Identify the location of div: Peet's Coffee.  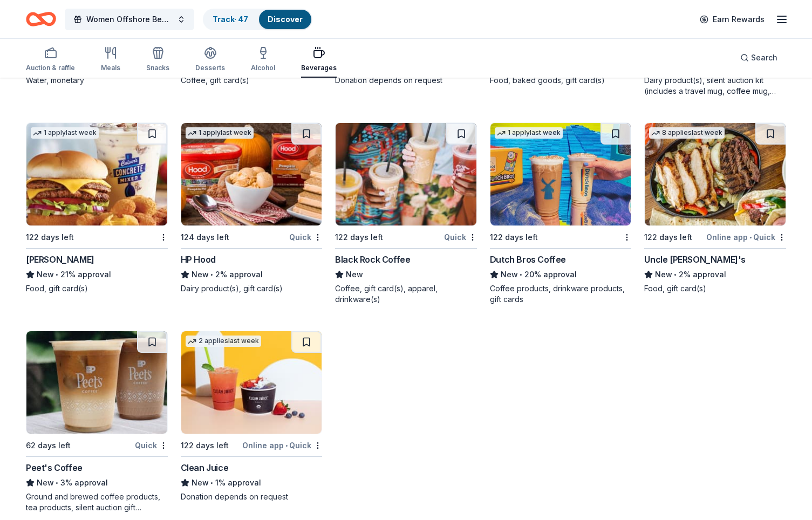
(54, 468).